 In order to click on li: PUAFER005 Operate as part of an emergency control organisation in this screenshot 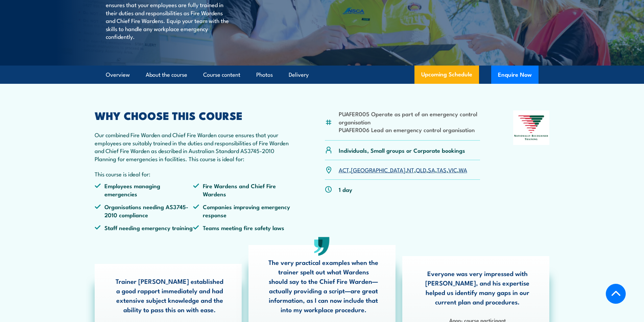, I will do `click(409, 117)`.